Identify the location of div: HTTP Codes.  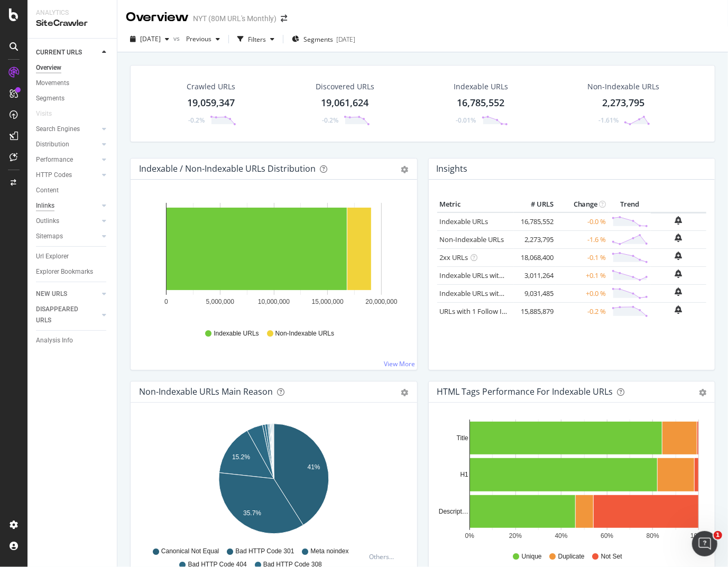
(54, 175).